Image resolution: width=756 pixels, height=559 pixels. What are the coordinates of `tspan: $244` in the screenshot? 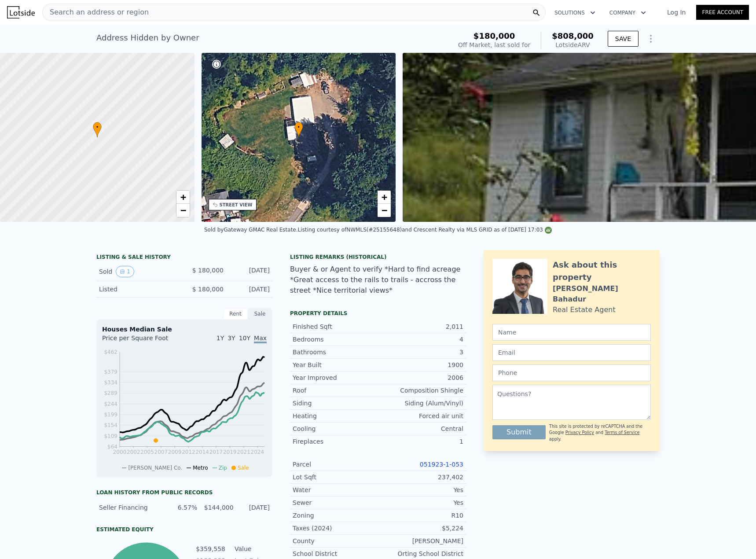 It's located at (110, 405).